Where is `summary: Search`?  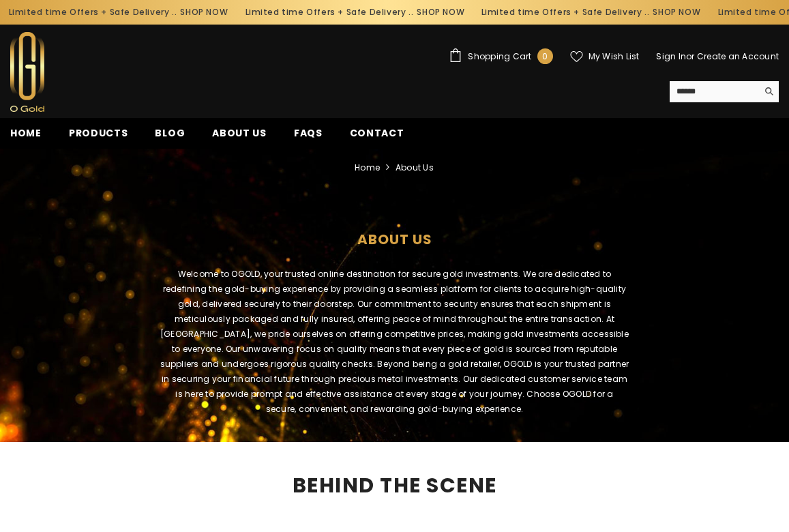 summary: Search is located at coordinates (725, 91).